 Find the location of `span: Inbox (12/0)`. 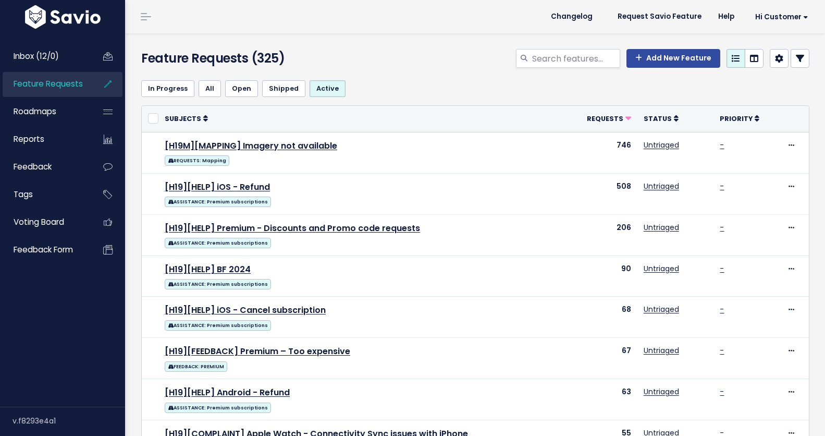

span: Inbox (12/0) is located at coordinates (36, 56).